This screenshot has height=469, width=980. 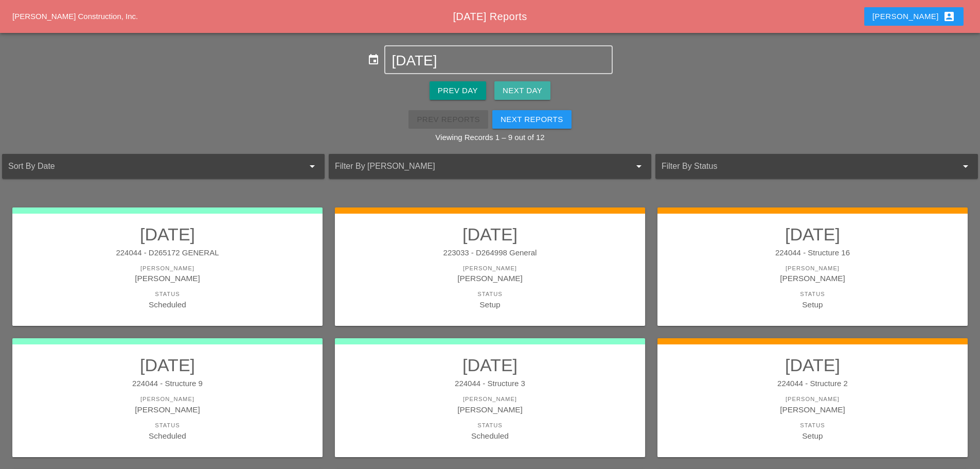 What do you see at coordinates (167, 253) in the screenshot?
I see `div: 224044 - D265172 GENERAL` at bounding box center [167, 253].